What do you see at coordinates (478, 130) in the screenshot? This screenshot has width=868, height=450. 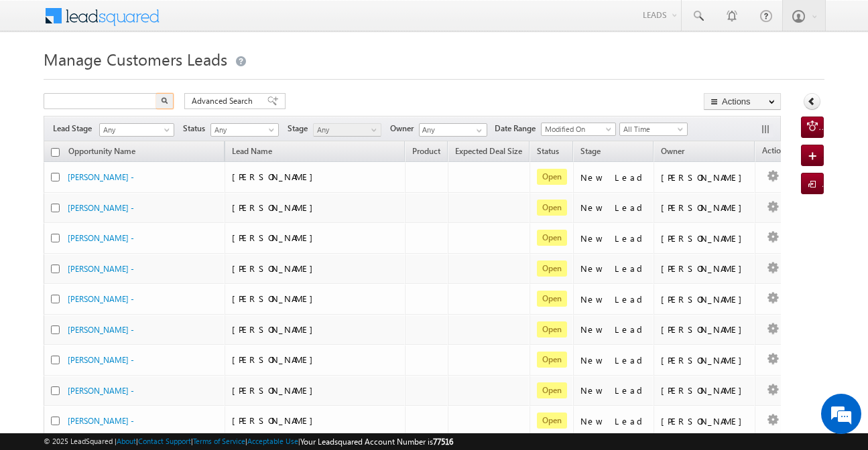 I see `a: Show All Items` at bounding box center [478, 130].